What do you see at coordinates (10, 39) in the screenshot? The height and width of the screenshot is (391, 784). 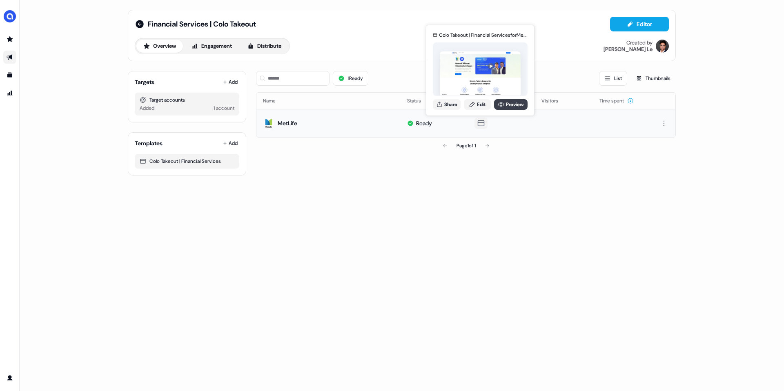 I see `a: Go to prospects` at bounding box center [10, 39].